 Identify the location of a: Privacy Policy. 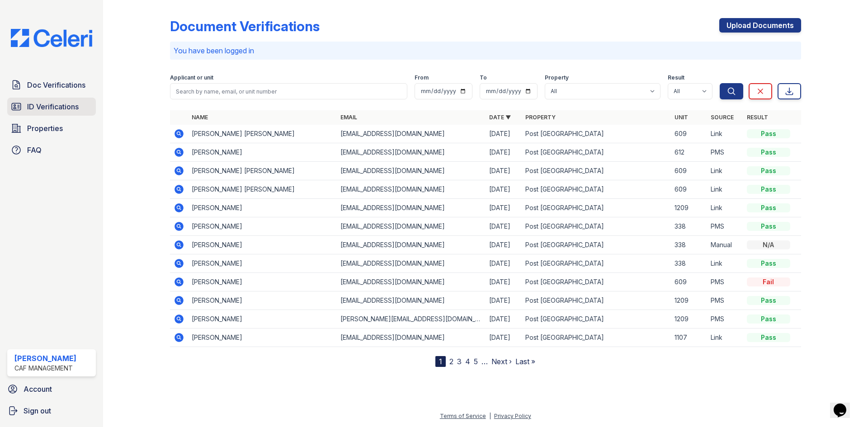
(513, 415).